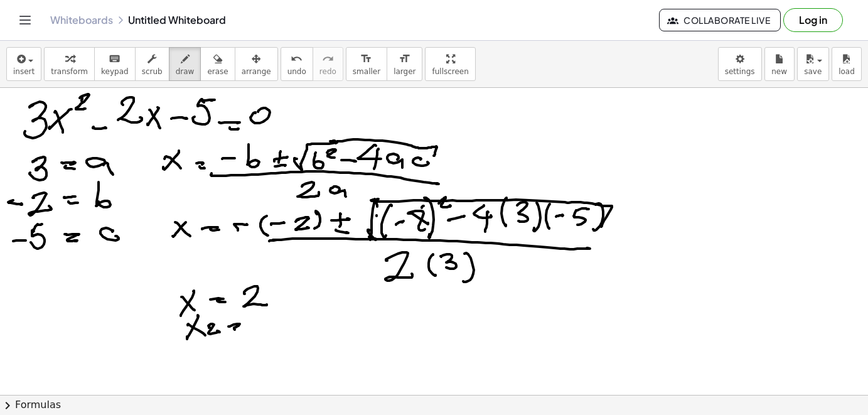  Describe the element at coordinates (366, 64) in the screenshot. I see `button: format_sizesmaller` at that location.